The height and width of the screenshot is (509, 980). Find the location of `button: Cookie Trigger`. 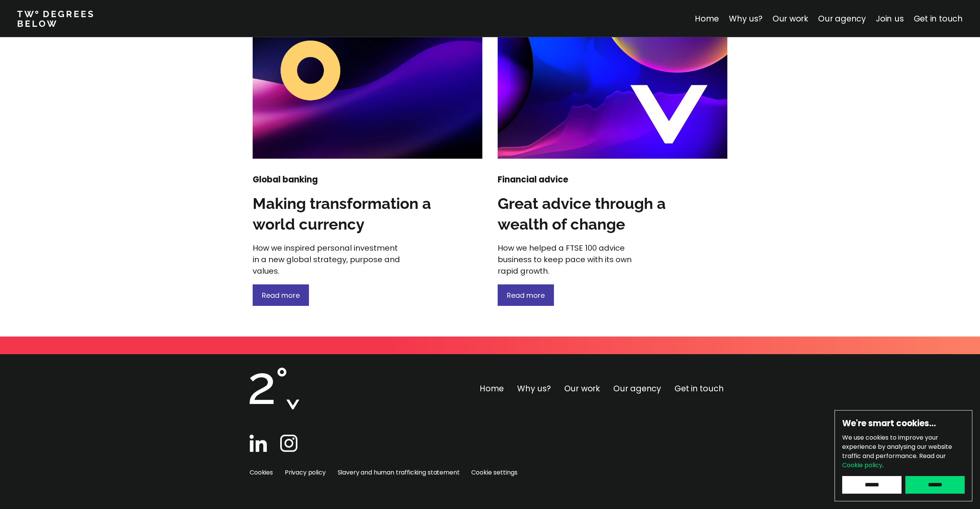

button: Cookie Trigger is located at coordinates (494, 473).